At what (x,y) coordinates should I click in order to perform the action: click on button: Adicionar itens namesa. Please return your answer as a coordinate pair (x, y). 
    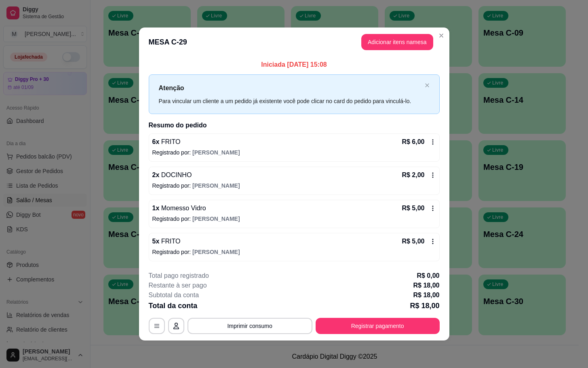
    Looking at the image, I should click on (397, 42).